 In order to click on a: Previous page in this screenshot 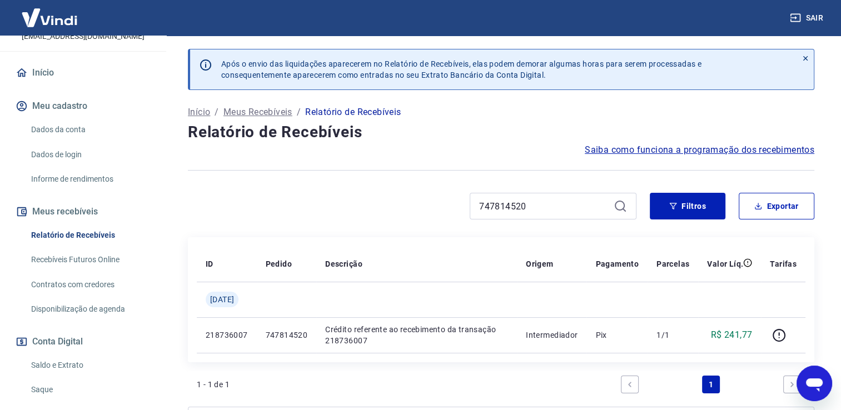, I will do `click(630, 385)`.